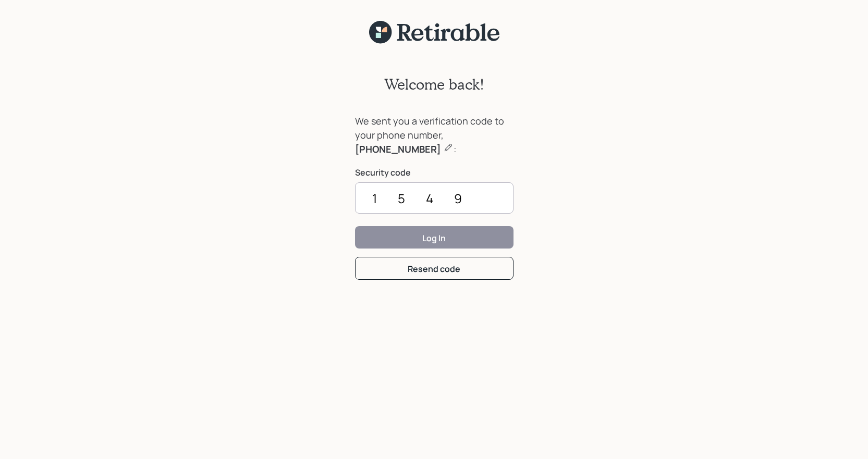 This screenshot has height=459, width=868. I want to click on div: Log In, so click(434, 238).